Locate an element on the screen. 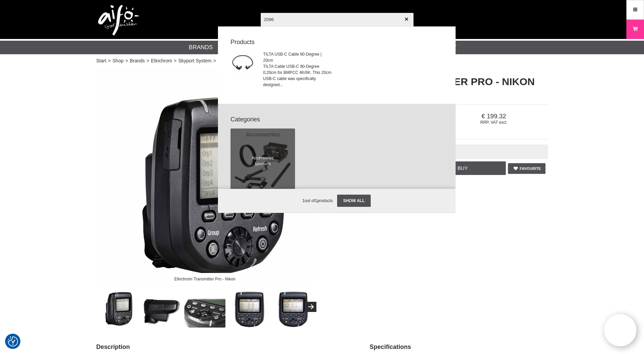  strong: Categories is located at coordinates (336, 120).